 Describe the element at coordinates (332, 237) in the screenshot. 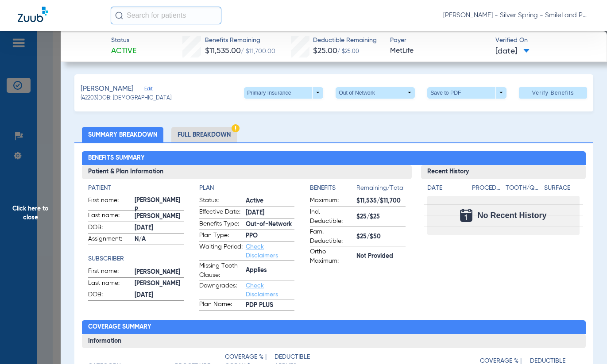

I see `span: Fam. Deductible:` at that location.